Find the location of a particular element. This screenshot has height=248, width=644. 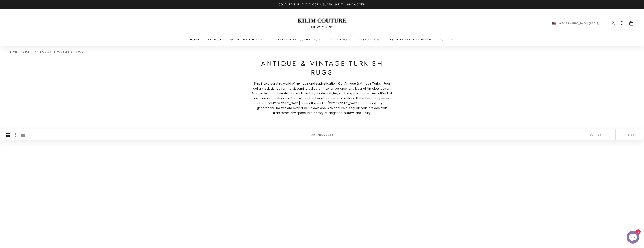

nav: Secondary navigation is located at coordinates (593, 23).